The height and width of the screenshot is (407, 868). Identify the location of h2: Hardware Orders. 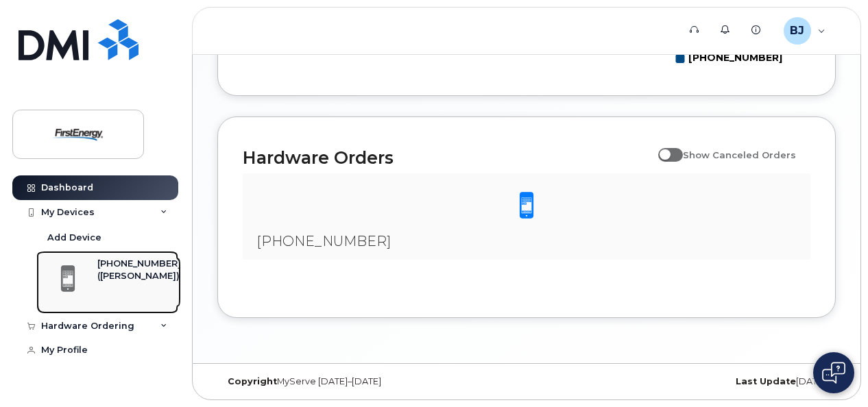
(447, 157).